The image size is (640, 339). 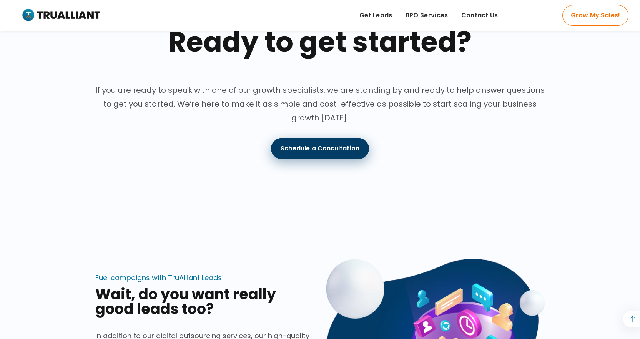 I want to click on h2: Wait, do you want really good leads too?, so click(x=205, y=301).